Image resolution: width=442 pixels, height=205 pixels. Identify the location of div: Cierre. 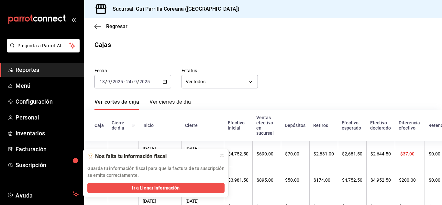
(203, 125).